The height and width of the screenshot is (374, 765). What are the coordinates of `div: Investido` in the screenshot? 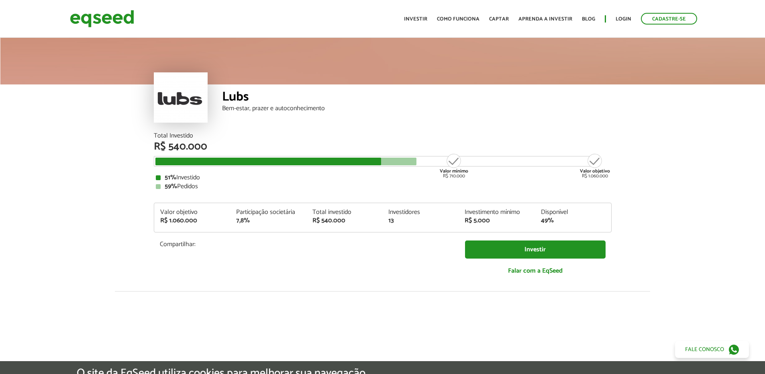 It's located at (383, 178).